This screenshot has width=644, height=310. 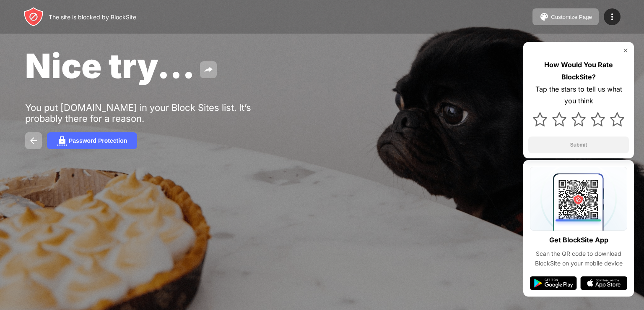 What do you see at coordinates (579, 95) in the screenshot?
I see `div: Tap the stars to tell us what you think` at bounding box center [579, 95].